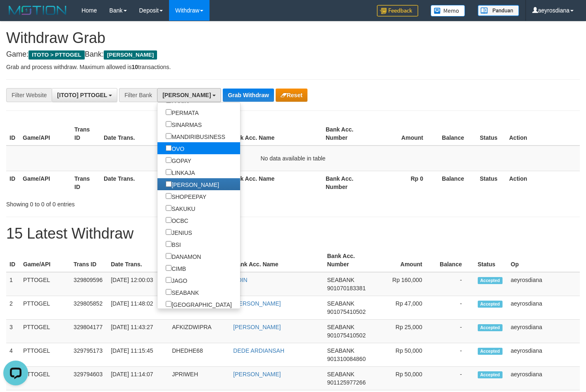 The width and height of the screenshot is (586, 392). I want to click on a: DEDE ARDIANSAH, so click(259, 351).